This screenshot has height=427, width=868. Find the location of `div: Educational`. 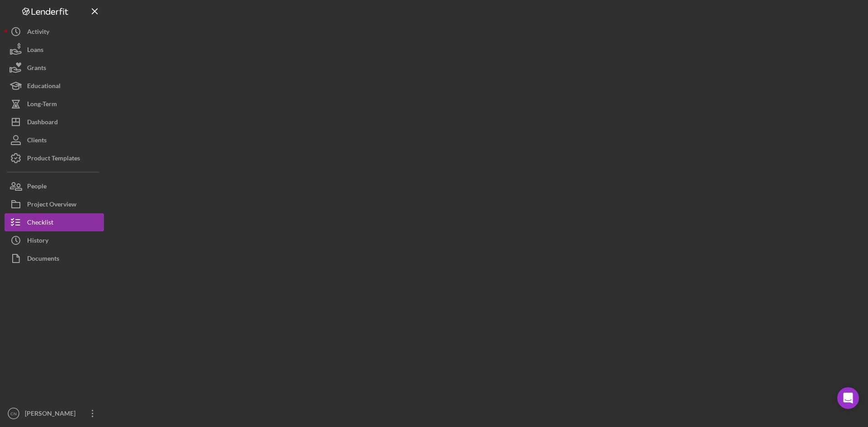

div: Educational is located at coordinates (44, 87).